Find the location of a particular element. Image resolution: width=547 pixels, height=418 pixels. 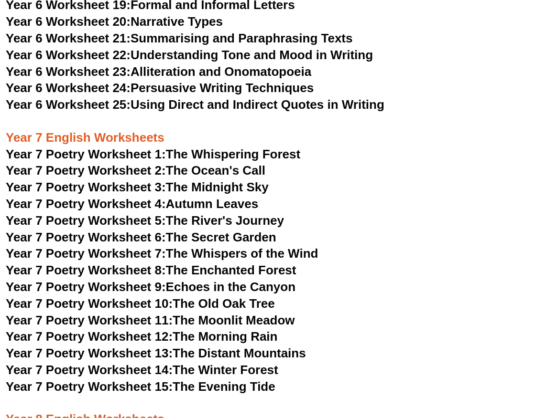

span: Year 6 Worksheet 23: is located at coordinates (68, 72).